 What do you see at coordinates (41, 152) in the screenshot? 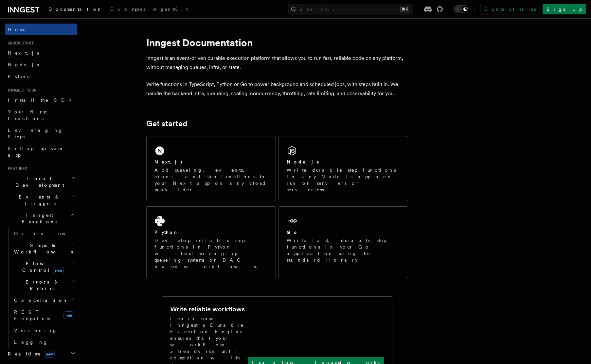
I see `a: Setting up your app` at bounding box center [41, 152].